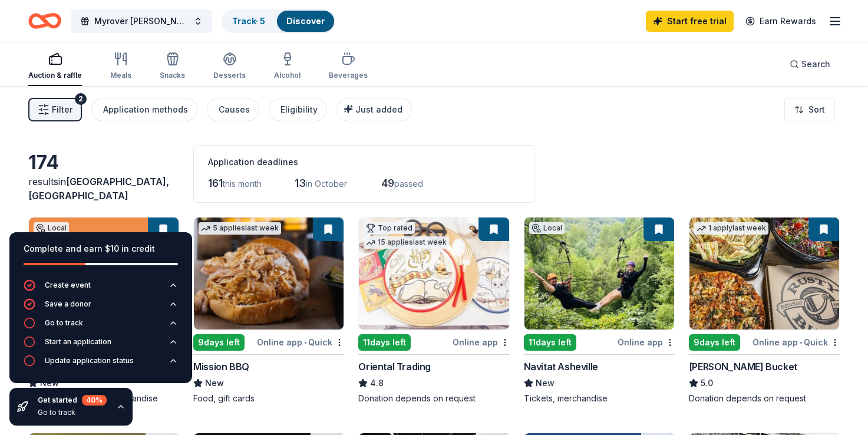  What do you see at coordinates (104, 163) in the screenshot?
I see `div: 174` at bounding box center [104, 163].